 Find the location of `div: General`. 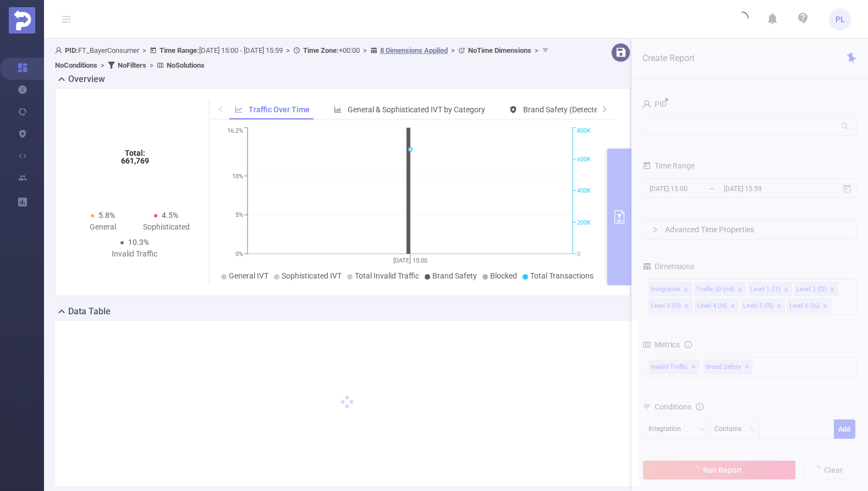

div: General is located at coordinates (103, 227).